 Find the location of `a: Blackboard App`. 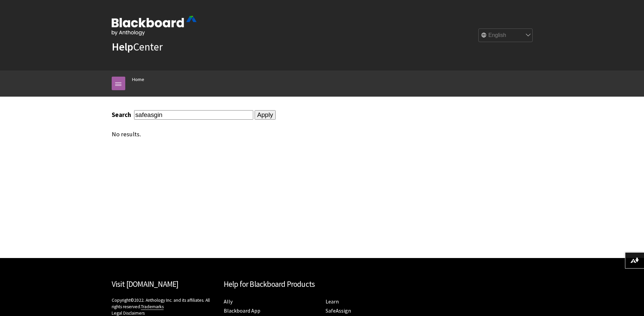

a: Blackboard App is located at coordinates (242, 311).